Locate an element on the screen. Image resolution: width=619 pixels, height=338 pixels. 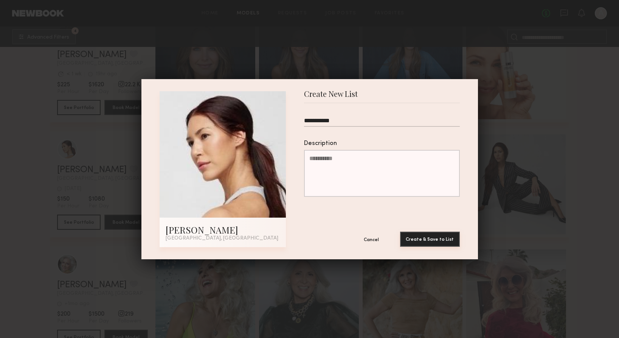
button: Cancel is located at coordinates (372, 240).